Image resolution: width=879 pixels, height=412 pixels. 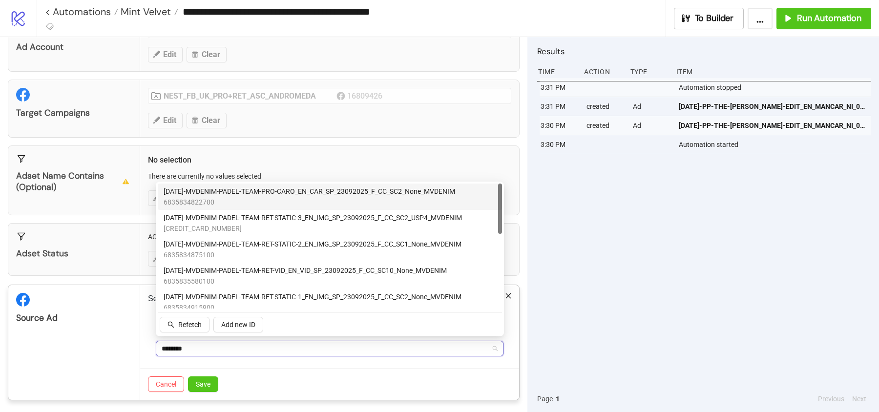 I want to click on div: AD397-MVDENIM-PADEL-TEAM-RET-STATIC-3_EN_IMG_SP_23092025_F_CC_SC2_USP4_MVDENIM, so click(x=330, y=223).